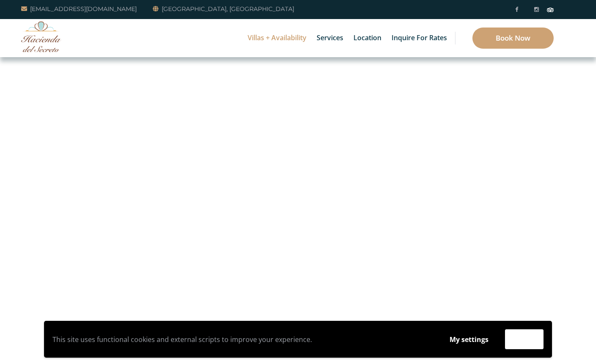 The image size is (596, 364). What do you see at coordinates (277, 38) in the screenshot?
I see `a: Villas + Availability` at bounding box center [277, 38].